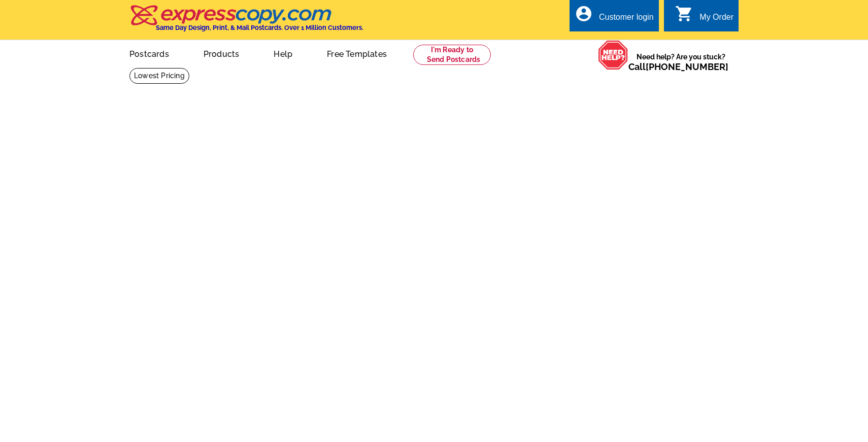  Describe the element at coordinates (626, 20) in the screenshot. I see `div: Customer login` at that location.